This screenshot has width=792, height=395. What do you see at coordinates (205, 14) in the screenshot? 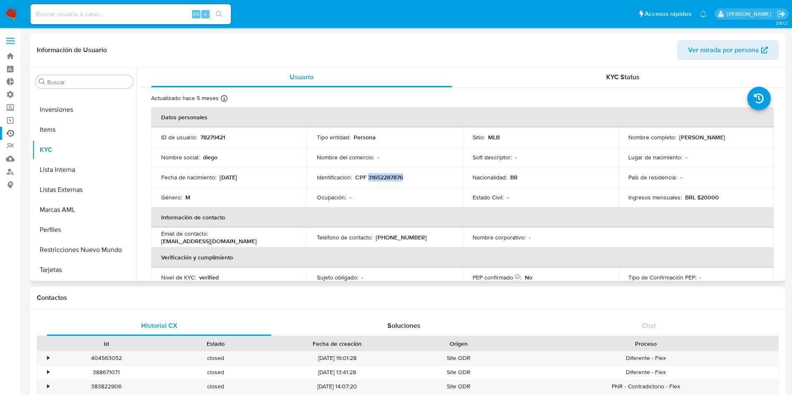
I see `span: s` at bounding box center [205, 14].